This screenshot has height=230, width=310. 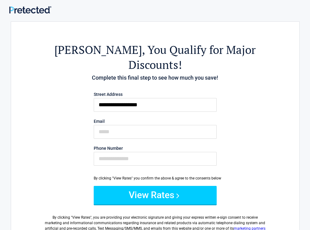 What do you see at coordinates (155, 57) in the screenshot?
I see `h2: , You Qualify for Major Discounts!` at bounding box center [155, 57].